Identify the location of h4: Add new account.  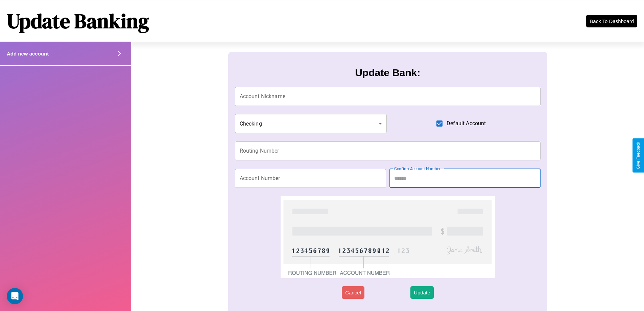
(28, 53).